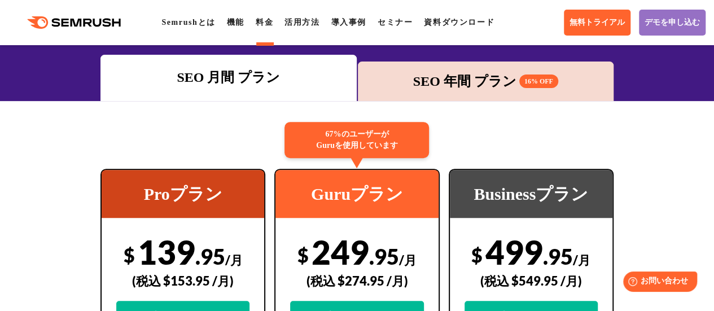  I want to click on a: セミナー, so click(395, 22).